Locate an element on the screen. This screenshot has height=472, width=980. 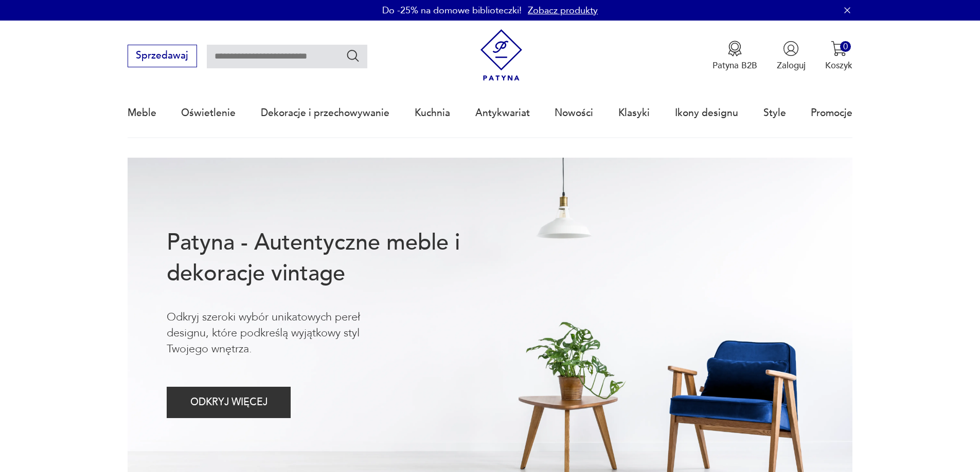
a: Antykwariat is located at coordinates (502, 113).